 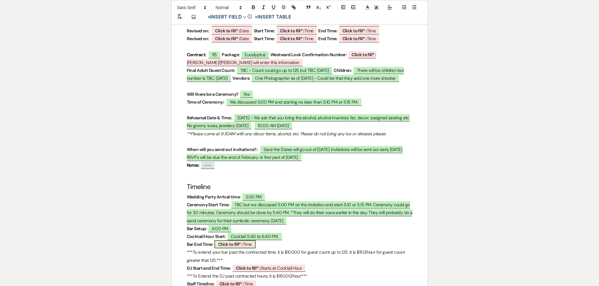 What do you see at coordinates (255, 54) in the screenshot?
I see `span: Eucalyptus` at bounding box center [255, 54].